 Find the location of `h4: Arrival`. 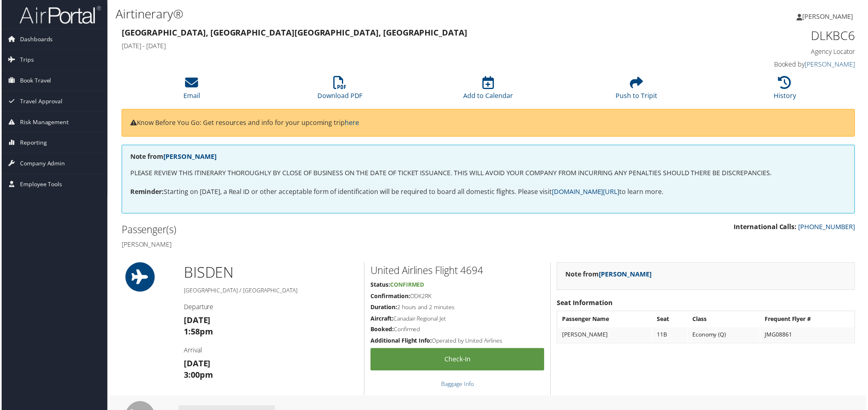

h4: Arrival is located at coordinates (270, 352).